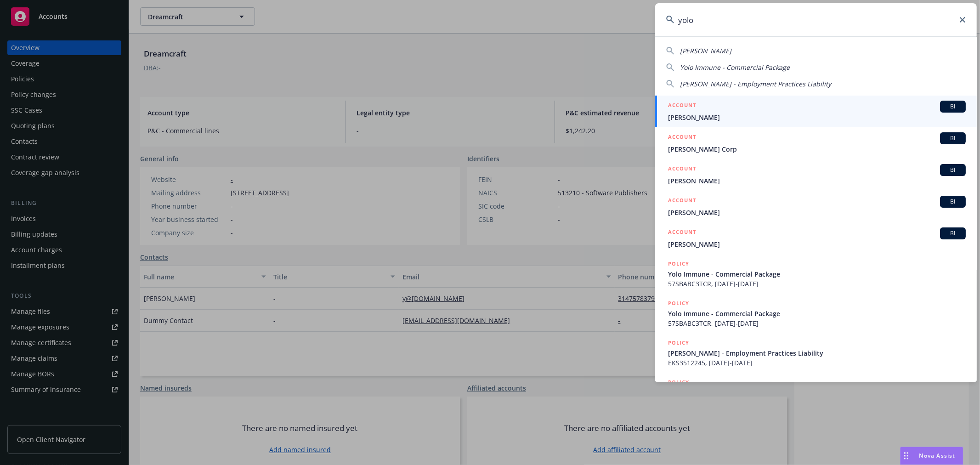 The height and width of the screenshot is (465, 980). Describe the element at coordinates (816, 393) in the screenshot. I see `a: POLICY` at that location.